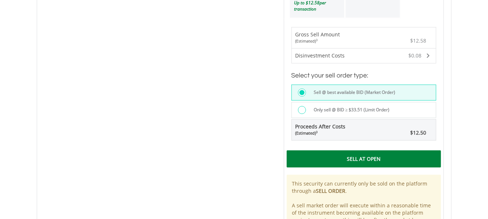  What do you see at coordinates (331, 191) in the screenshot?
I see `b: SELL ORDER` at bounding box center [331, 191].